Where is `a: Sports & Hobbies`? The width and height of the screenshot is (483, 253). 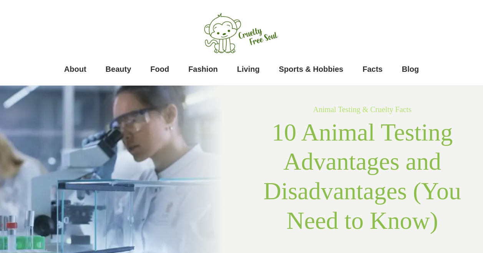
a: Sports & Hobbies is located at coordinates (311, 69).